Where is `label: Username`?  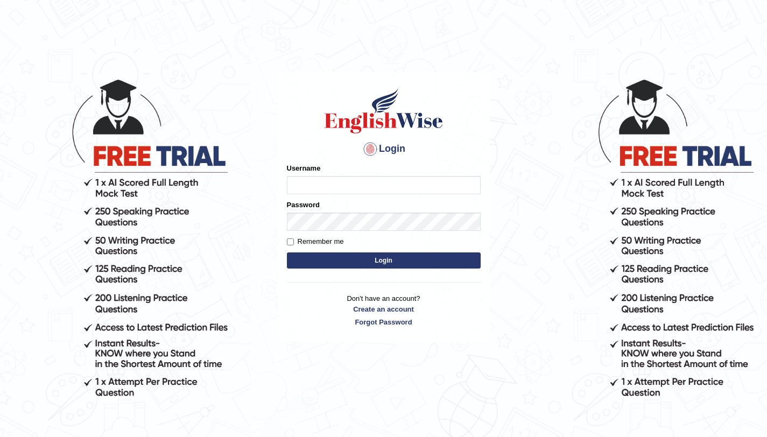 label: Username is located at coordinates (304, 168).